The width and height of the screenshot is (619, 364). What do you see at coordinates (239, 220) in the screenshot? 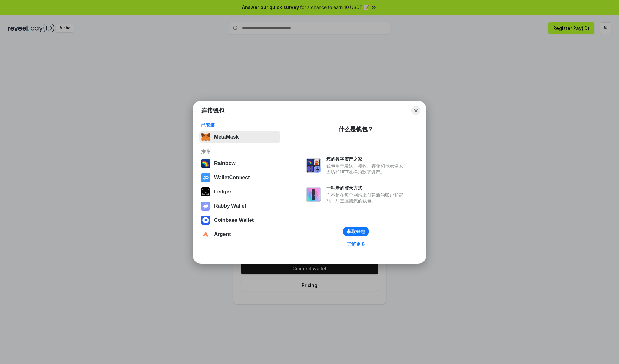
I see `button: Coinbase Wallet` at bounding box center [239, 220].